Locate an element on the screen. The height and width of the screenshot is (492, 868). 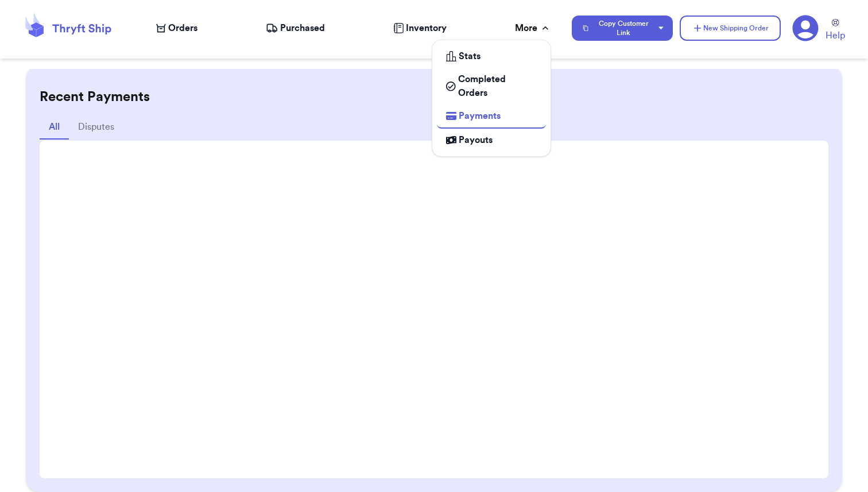
a: Inventory is located at coordinates (420, 28).